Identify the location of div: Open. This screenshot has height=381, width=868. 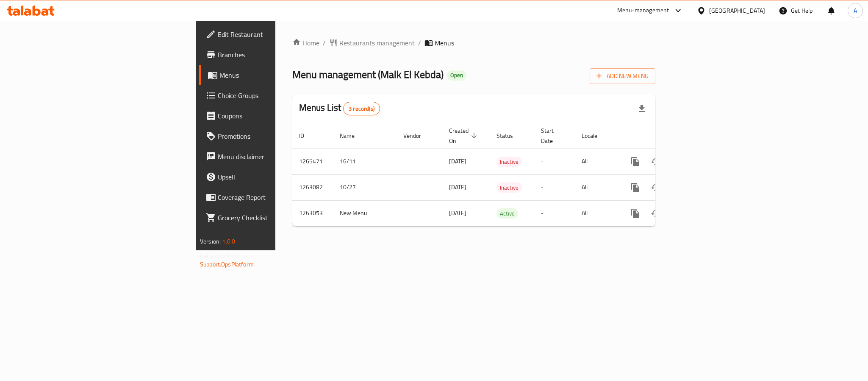
(457, 76).